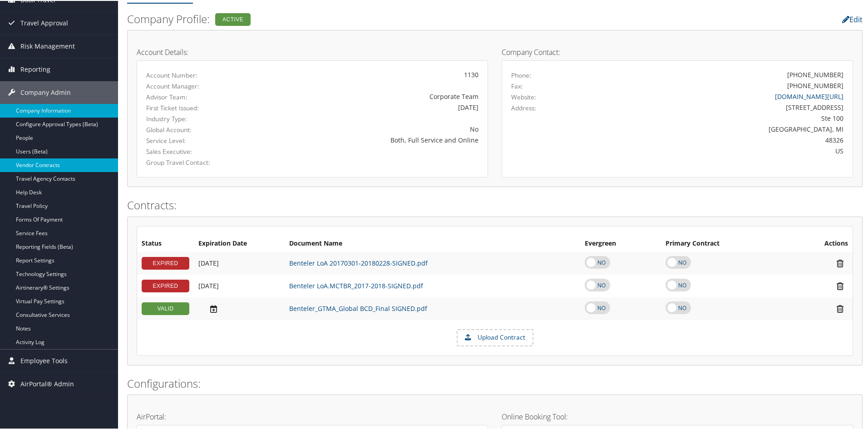 The image size is (868, 429). What do you see at coordinates (313, 416) in the screenshot?
I see `h4: AirPortal:` at bounding box center [313, 416].